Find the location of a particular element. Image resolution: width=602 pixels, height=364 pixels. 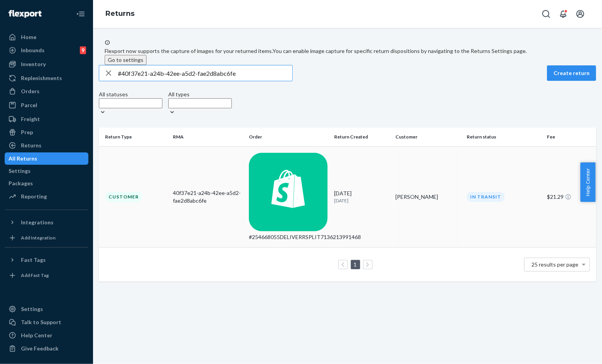

div: All types is located at coordinates (200, 94).